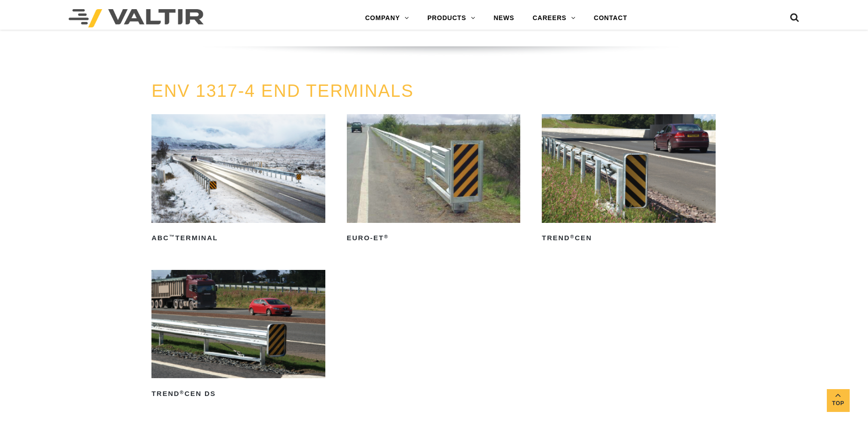 Image resolution: width=868 pixels, height=422 pixels. I want to click on h2: ABC Terminal, so click(238, 239).